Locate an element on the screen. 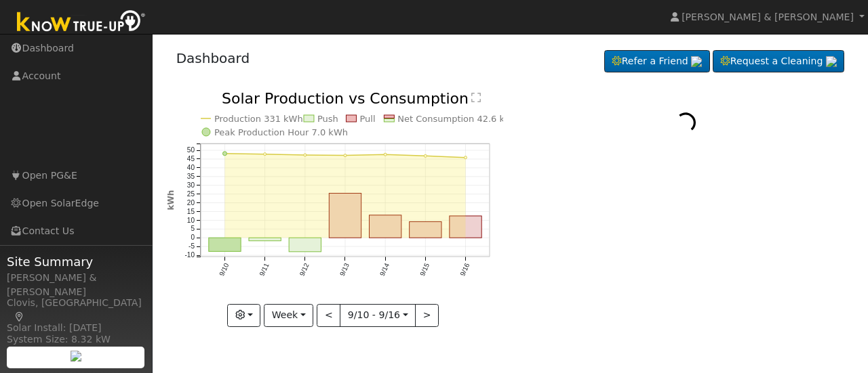  a: Request a Cleaning is located at coordinates (778, 62).